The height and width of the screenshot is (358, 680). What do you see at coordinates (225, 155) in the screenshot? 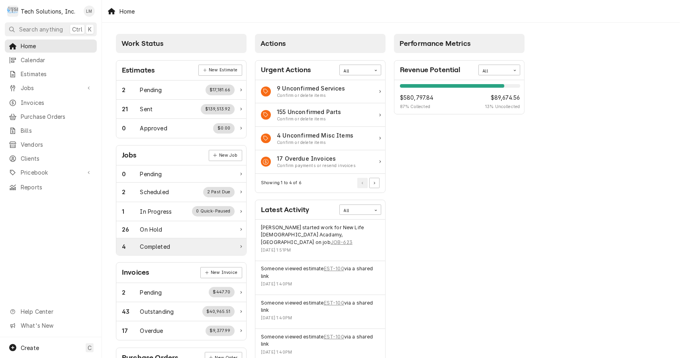
I see `a: New Job` at bounding box center [225, 155].